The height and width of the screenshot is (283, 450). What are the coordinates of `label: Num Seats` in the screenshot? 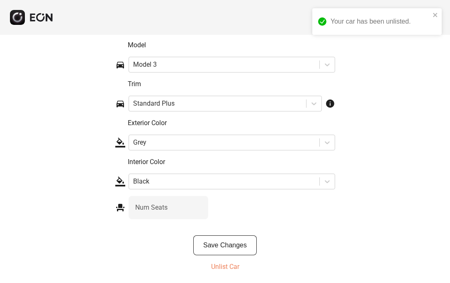 It's located at (151, 208).